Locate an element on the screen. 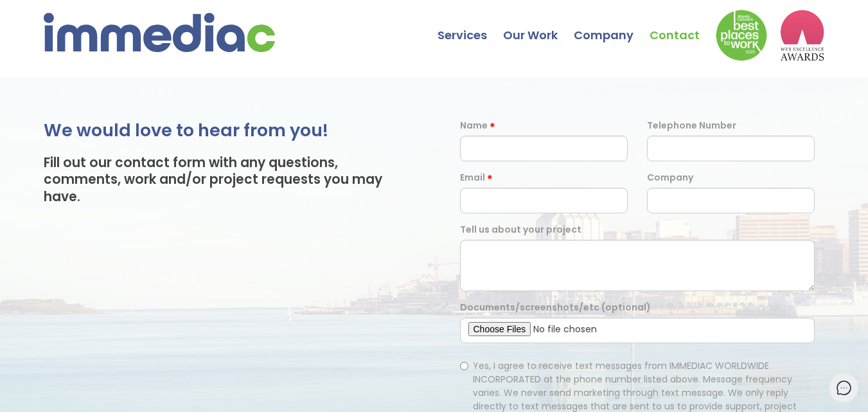 The height and width of the screenshot is (412, 868). a: Company is located at coordinates (612, 26).